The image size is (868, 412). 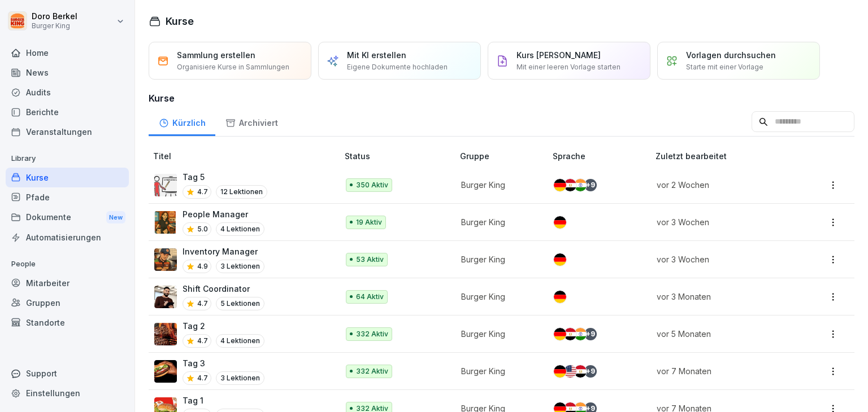 I want to click on p: 4 Lektionen, so click(x=240, y=229).